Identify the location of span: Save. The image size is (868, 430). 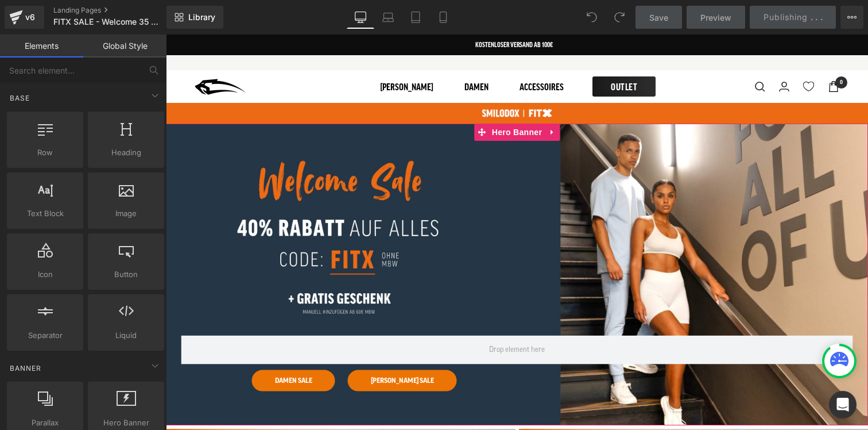
(659, 17).